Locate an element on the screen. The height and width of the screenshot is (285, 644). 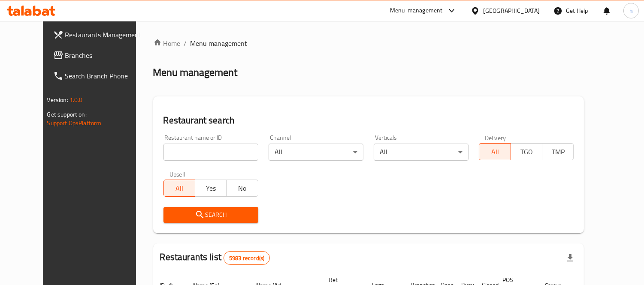
span: No is located at coordinates (242, 188).